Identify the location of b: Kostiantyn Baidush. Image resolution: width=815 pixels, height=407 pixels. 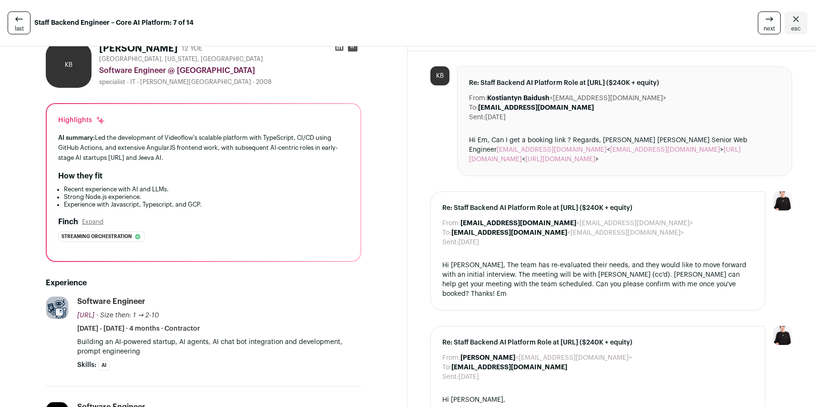
(518, 98).